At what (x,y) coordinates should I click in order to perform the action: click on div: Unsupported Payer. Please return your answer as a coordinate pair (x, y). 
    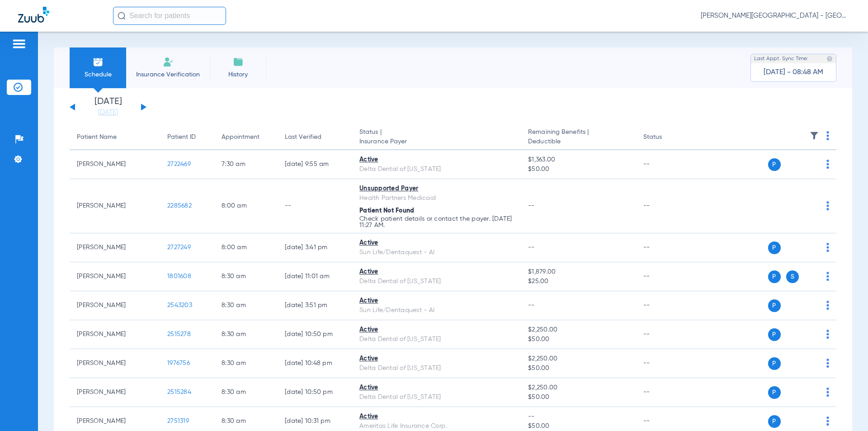
    Looking at the image, I should click on (437, 188).